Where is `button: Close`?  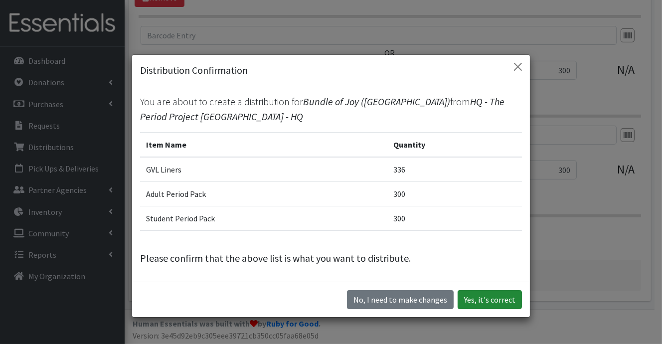 button: Close is located at coordinates (518, 67).